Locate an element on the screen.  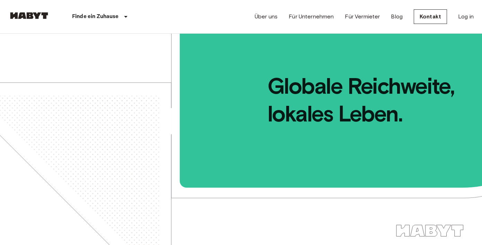
a: Log in is located at coordinates (466, 17).